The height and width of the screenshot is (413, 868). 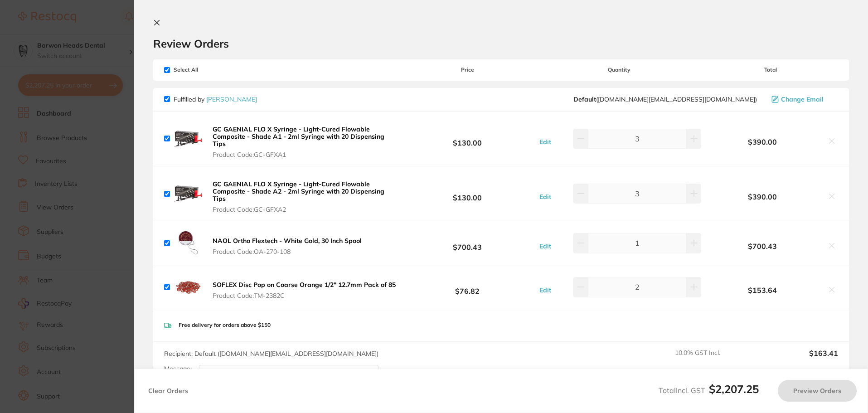 What do you see at coordinates (210, 70) in the screenshot?
I see `span: Select All` at bounding box center [210, 70].